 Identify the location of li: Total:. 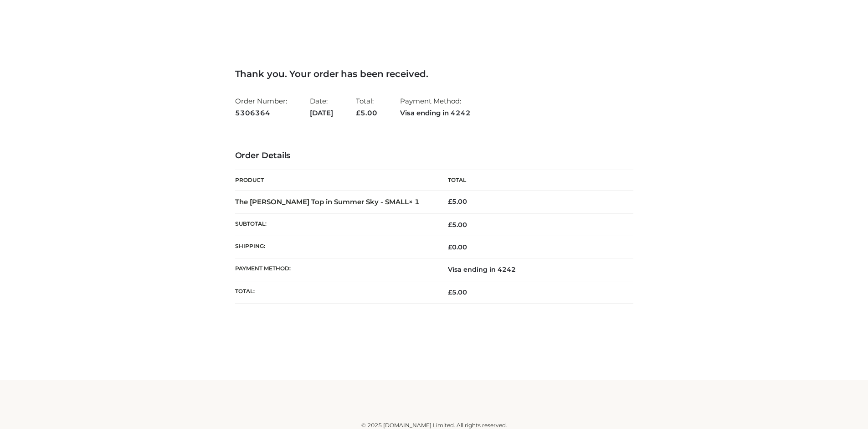
(366, 107).